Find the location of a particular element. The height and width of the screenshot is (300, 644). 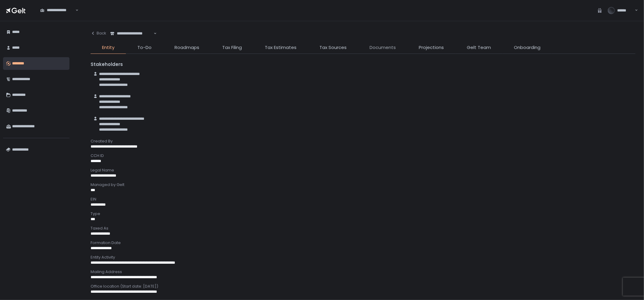

div: Mailing Address is located at coordinates (363, 272).